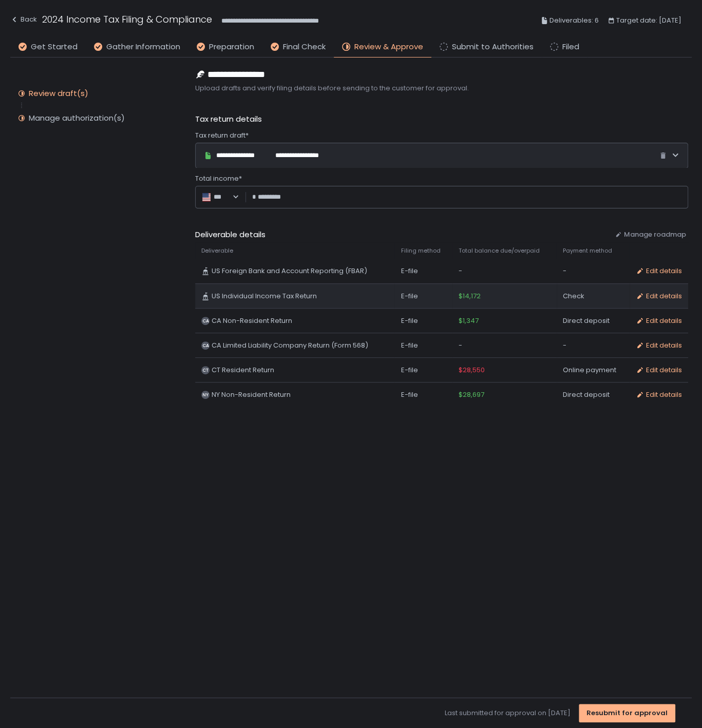 This screenshot has height=728, width=702. What do you see at coordinates (499, 250) in the screenshot?
I see `span: Total balance due/overpaid` at bounding box center [499, 250].